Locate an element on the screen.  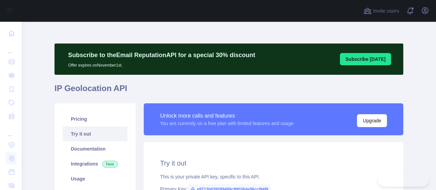
a: Pricing is located at coordinates (95, 119).